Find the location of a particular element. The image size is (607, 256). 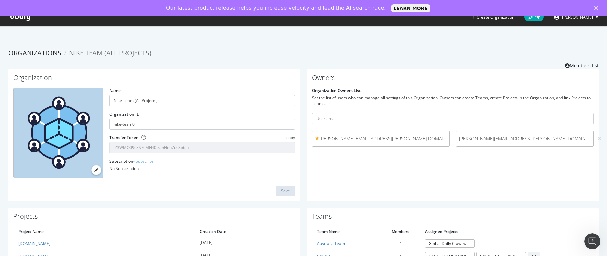

label: Subscription is located at coordinates (132, 161).